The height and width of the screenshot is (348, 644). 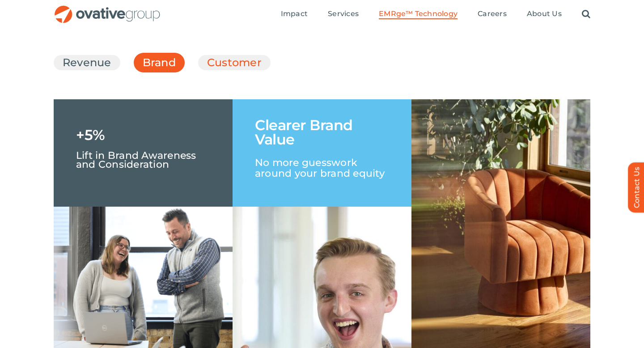 What do you see at coordinates (107, 9) in the screenshot?
I see `a: OG_Full_horizontal_RGB` at bounding box center [107, 9].